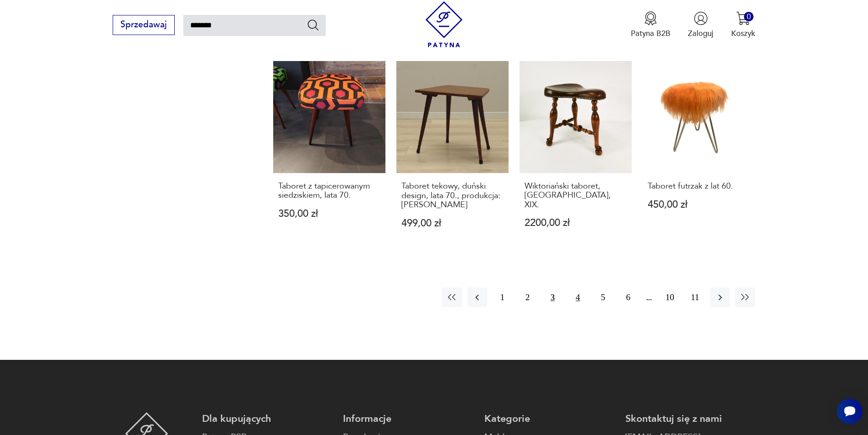 The image size is (868, 435). I want to click on p: 350,00 zł, so click(329, 214).